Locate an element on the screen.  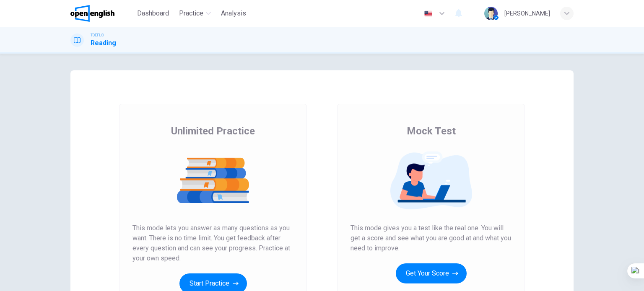
span: Dashboard is located at coordinates (153, 13).